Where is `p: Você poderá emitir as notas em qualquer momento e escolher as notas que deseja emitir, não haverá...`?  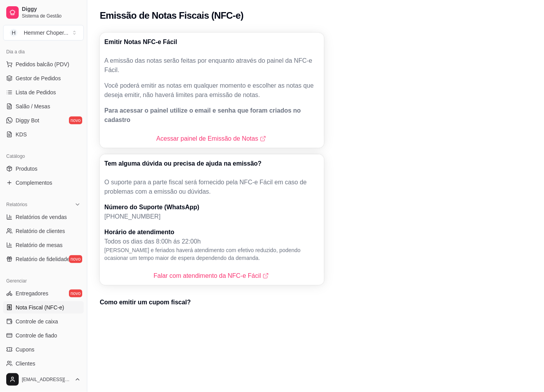 p: Você poderá emitir as notas em qualquer momento e escolher as notas que deseja emitir, não haverá... is located at coordinates (212, 90).